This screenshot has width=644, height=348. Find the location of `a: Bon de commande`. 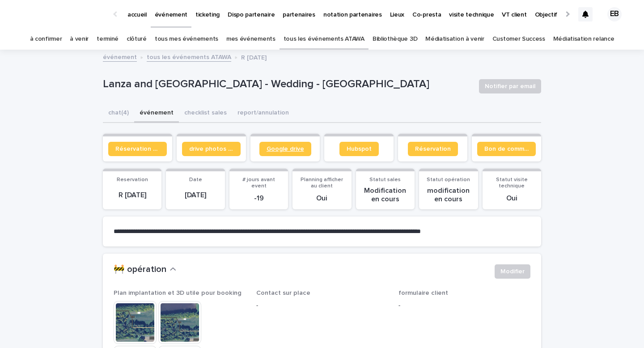

a: Bon de commande is located at coordinates (506, 149).